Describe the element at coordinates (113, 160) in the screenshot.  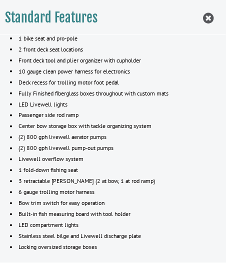
I see `li: Livewell overflow system` at that location.